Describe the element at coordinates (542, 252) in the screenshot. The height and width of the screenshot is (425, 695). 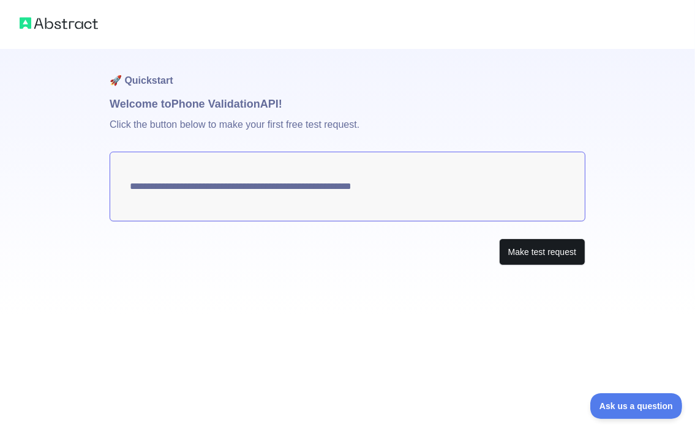
I see `button: Make test request` at that location.